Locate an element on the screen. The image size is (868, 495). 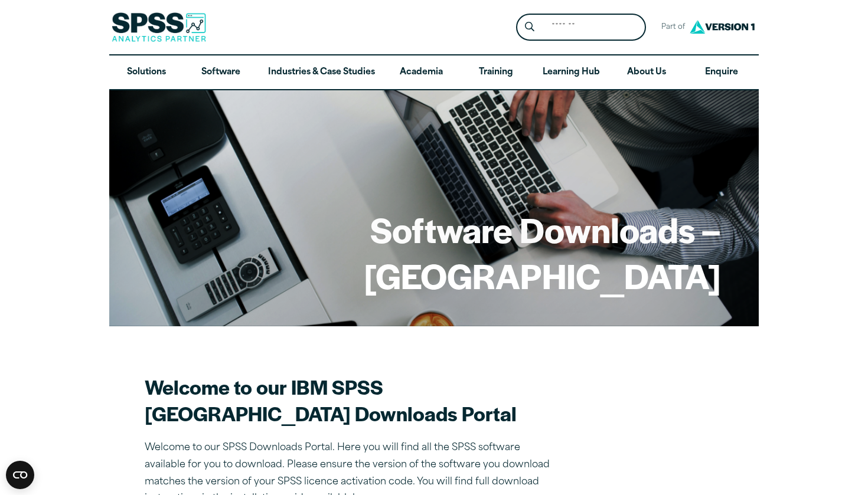
img: Version1 Logo is located at coordinates (722, 27).